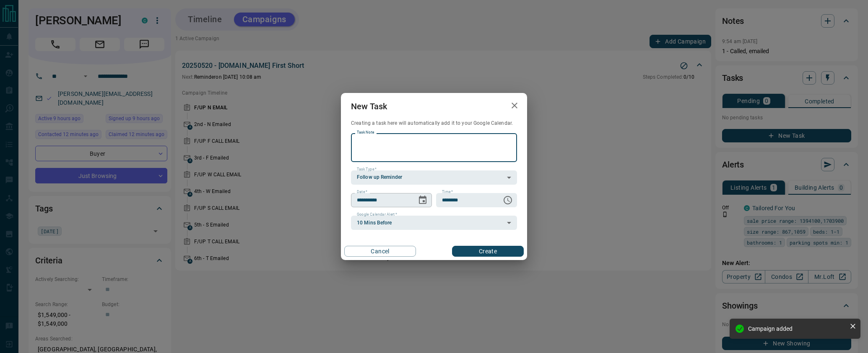 The image size is (868, 353). I want to click on label: Task Note, so click(365, 132).